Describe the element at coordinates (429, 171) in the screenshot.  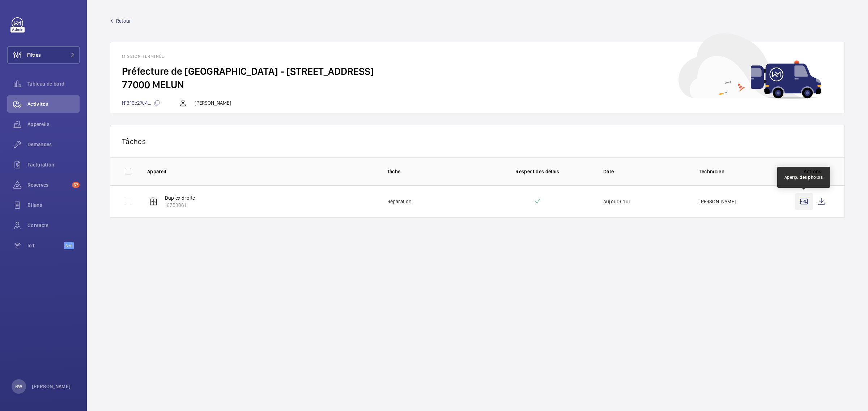
I see `p: Tâche` at that location.